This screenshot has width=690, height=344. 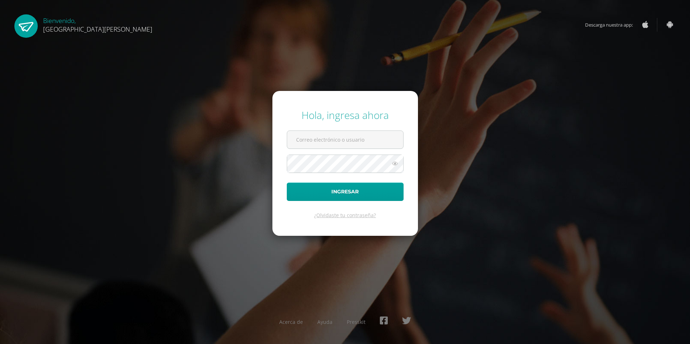 What do you see at coordinates (356, 322) in the screenshot?
I see `a: Presskit` at bounding box center [356, 322].